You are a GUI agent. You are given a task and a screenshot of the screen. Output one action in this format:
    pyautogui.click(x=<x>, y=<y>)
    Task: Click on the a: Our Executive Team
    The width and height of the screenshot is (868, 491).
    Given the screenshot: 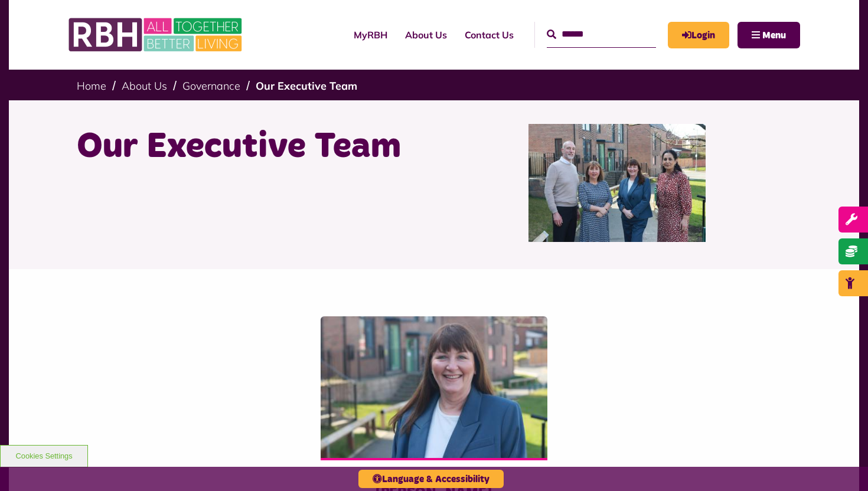 What is the action you would take?
    pyautogui.click(x=306, y=85)
    